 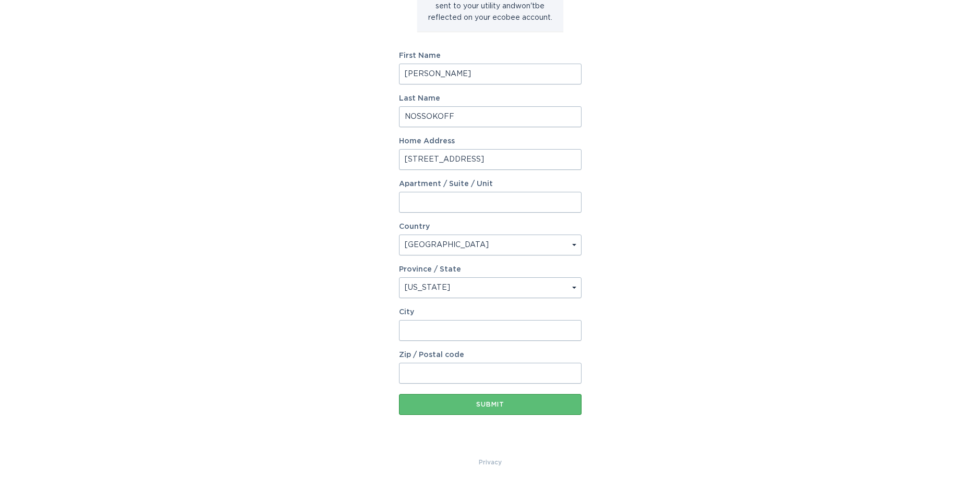 I want to click on button: Submit, so click(x=490, y=405).